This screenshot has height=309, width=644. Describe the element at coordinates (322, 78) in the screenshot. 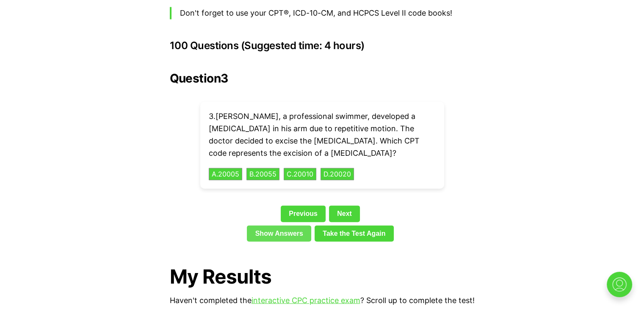

I see `h2: Question 3` at that location.